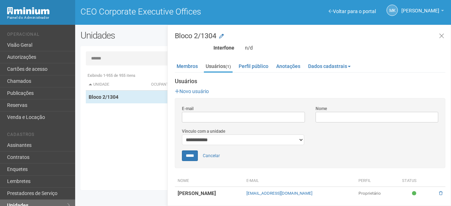 The image size is (451, 206). I want to click on li: Cadastros, so click(38, 136).